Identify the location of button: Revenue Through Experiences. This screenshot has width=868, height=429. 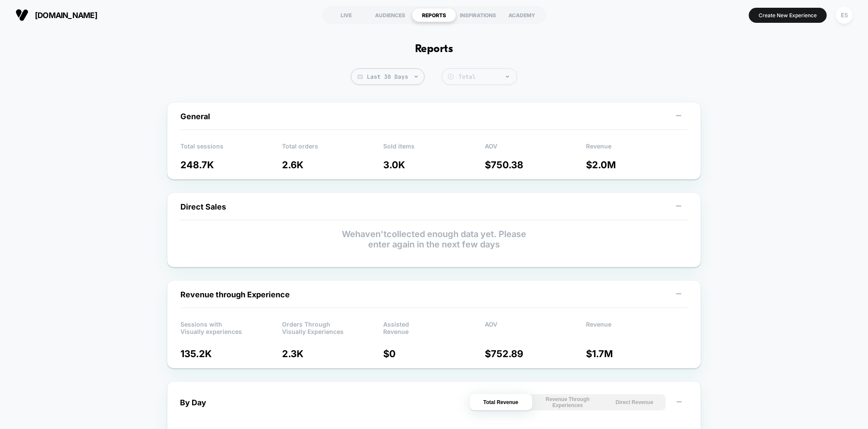
(567, 402).